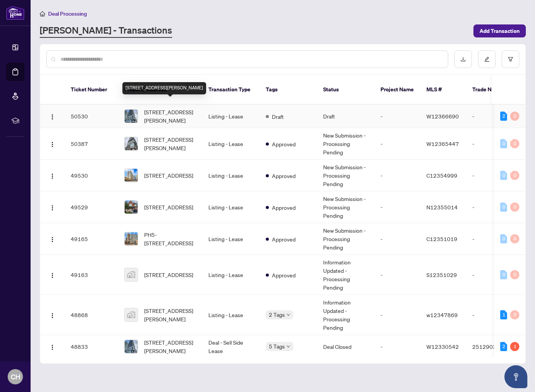  Describe the element at coordinates (516, 377) in the screenshot. I see `button: Open asap` at that location.